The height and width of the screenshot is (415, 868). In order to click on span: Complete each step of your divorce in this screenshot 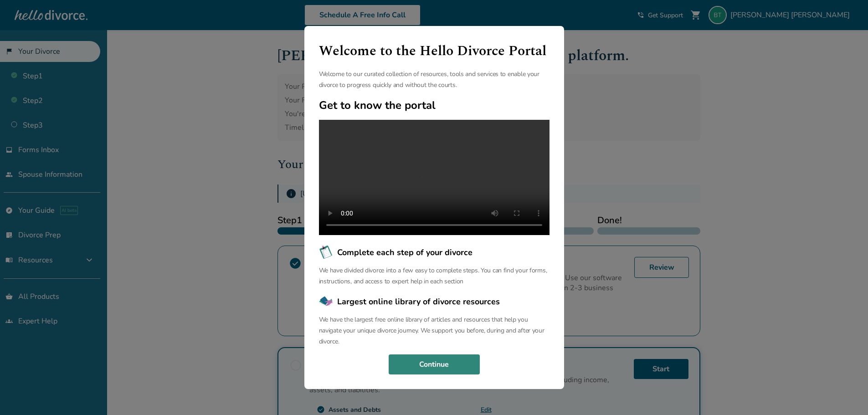, I will do `click(405, 253)`.